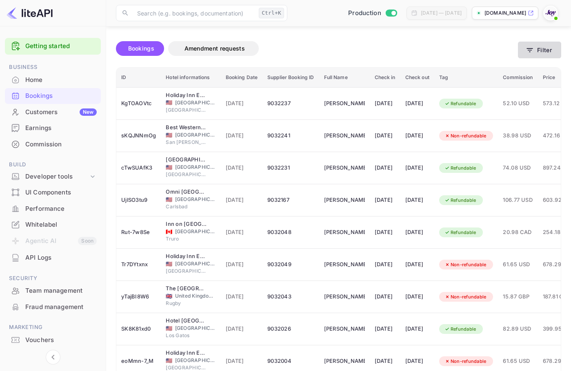 The height and width of the screenshot is (371, 571). I want to click on button: Collapse navigation, so click(53, 357).